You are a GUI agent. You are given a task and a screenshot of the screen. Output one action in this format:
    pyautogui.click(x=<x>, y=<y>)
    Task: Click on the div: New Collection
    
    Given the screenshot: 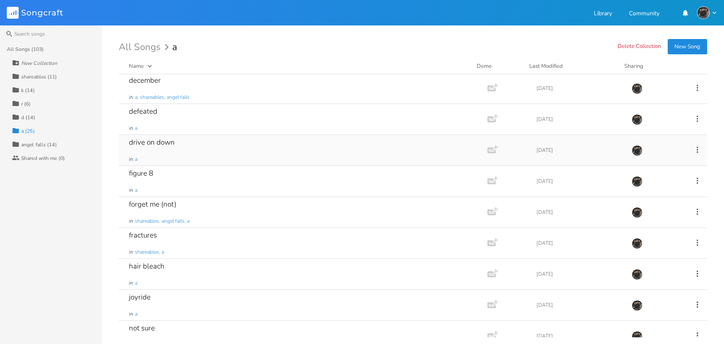 What is the action you would take?
    pyautogui.click(x=39, y=63)
    